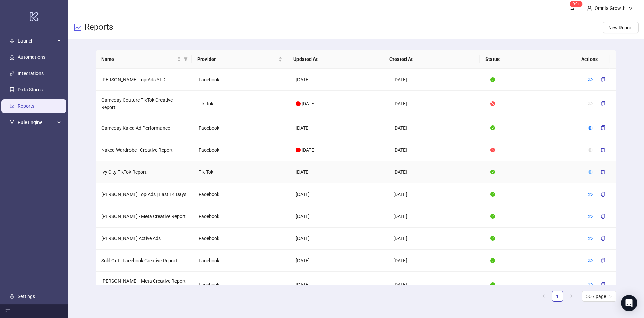  What do you see at coordinates (8, 311) in the screenshot?
I see `span: menu-fold` at bounding box center [8, 311].